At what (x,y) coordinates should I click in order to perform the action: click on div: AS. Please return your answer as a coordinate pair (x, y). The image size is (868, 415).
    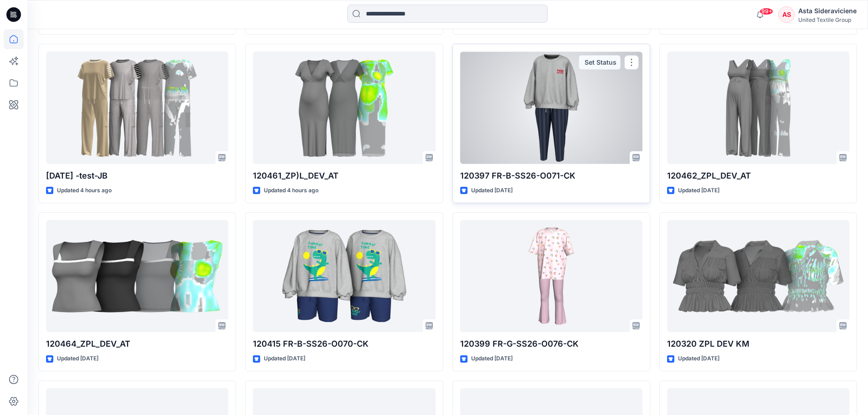
    Looking at the image, I should click on (786, 14).